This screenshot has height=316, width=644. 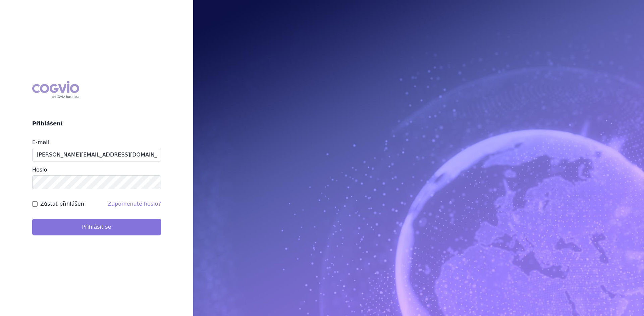 I want to click on a: Zapomenuté heslo?, so click(x=134, y=204).